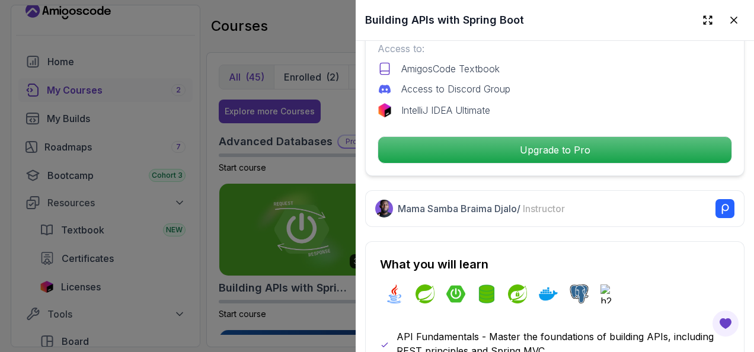  I want to click on p: Access to:, so click(555, 49).